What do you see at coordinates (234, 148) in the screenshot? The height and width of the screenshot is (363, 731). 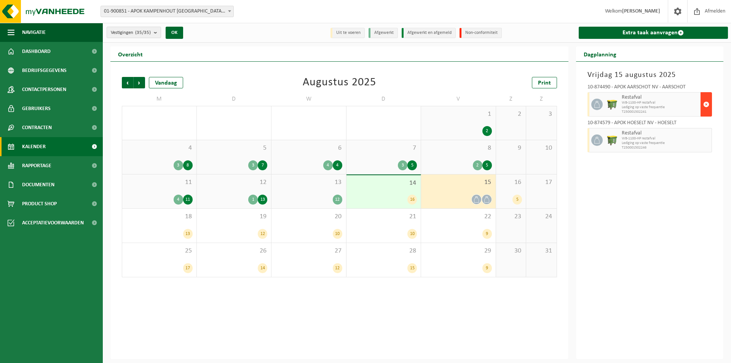 I see `span: 5` at bounding box center [234, 148].